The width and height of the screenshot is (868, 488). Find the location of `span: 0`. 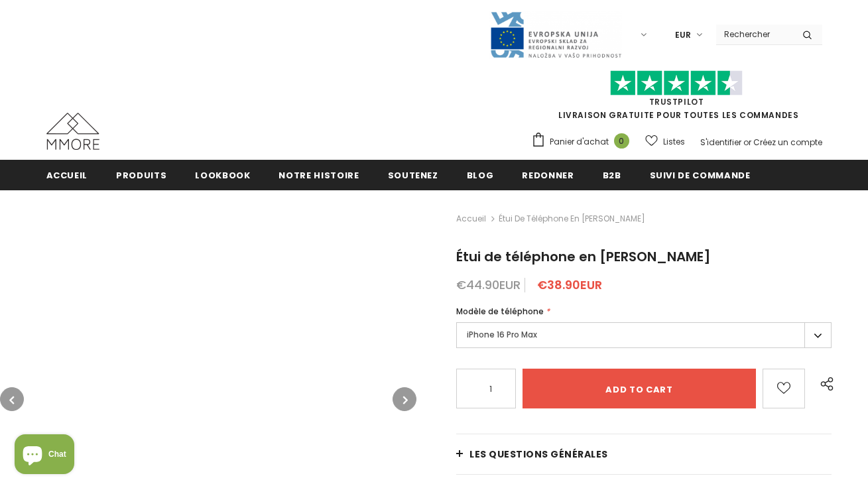

span: 0 is located at coordinates (621, 140).